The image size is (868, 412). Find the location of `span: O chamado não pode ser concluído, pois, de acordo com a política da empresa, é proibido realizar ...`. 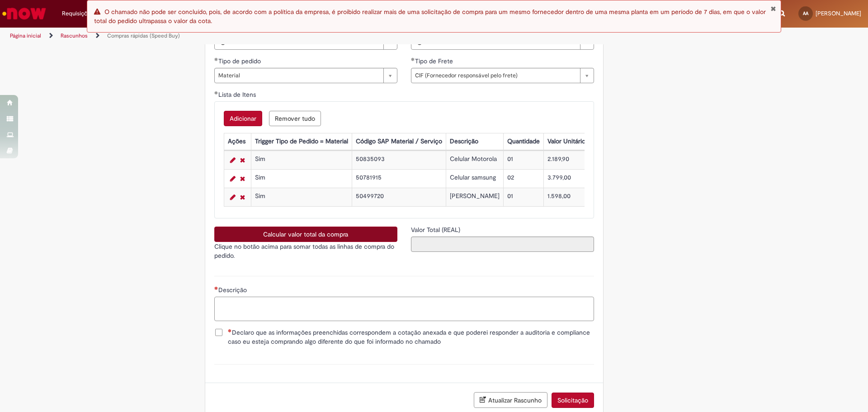

span: O chamado não pode ser concluído, pois, de acordo com a política da empresa, é proibido realizar ... is located at coordinates (430, 16).